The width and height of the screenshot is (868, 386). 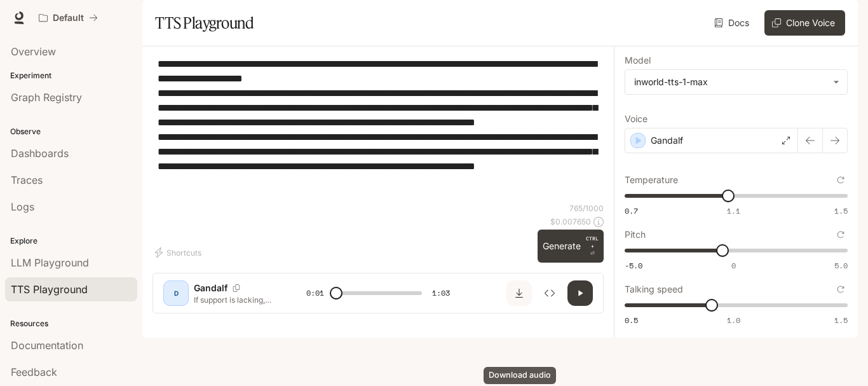 I want to click on span: 0:01, so click(x=315, y=293).